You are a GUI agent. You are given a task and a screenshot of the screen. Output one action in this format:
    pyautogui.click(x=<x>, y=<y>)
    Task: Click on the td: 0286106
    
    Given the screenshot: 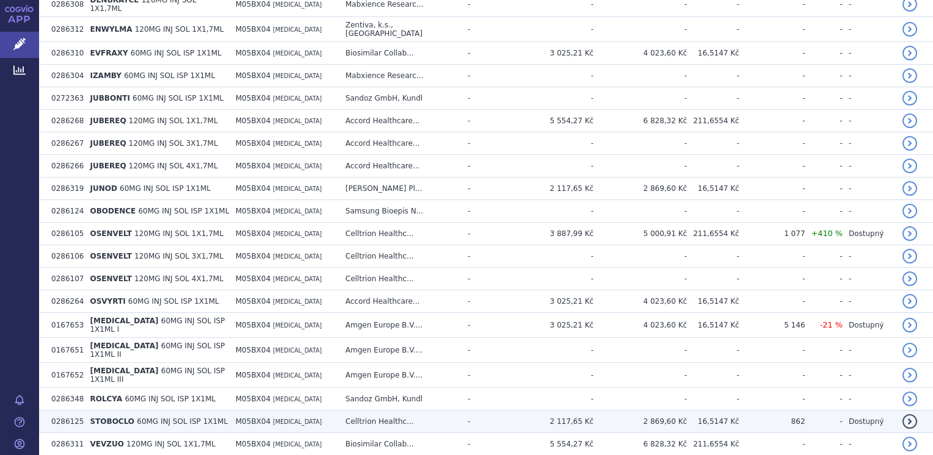 What is the action you would take?
    pyautogui.click(x=64, y=256)
    